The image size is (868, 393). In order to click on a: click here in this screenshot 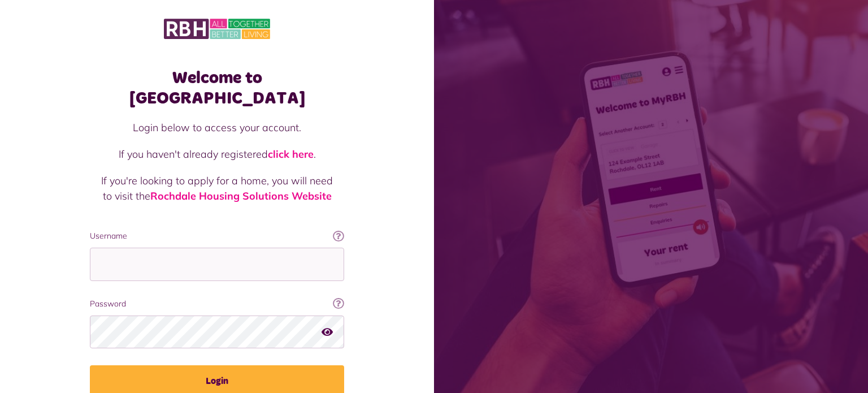, I will do `click(290, 153)`.